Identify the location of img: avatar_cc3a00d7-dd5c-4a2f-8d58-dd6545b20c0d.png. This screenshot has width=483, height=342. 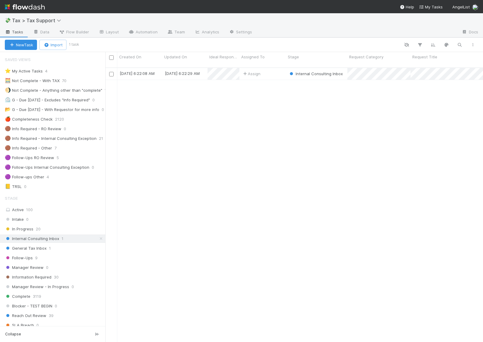
(476, 7).